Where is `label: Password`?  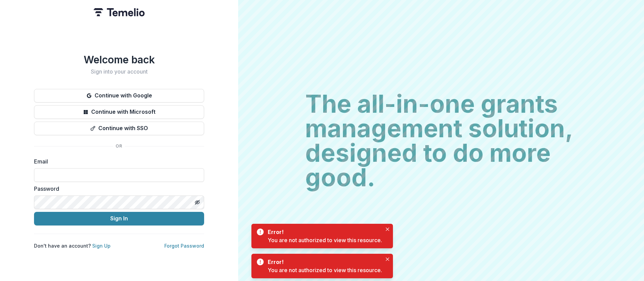
label: Password is located at coordinates (117, 188).